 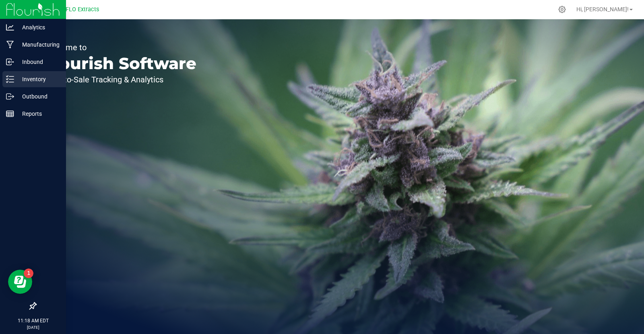 I want to click on p: 11:18 AM EDT, so click(x=33, y=320).